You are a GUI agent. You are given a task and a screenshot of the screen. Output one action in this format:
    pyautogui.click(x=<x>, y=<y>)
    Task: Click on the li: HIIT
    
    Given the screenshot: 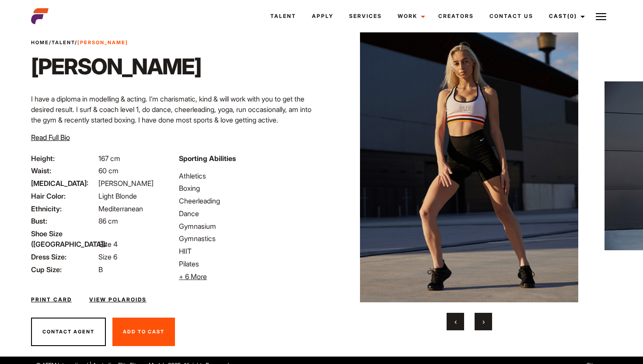 What is the action you would take?
    pyautogui.click(x=247, y=251)
    